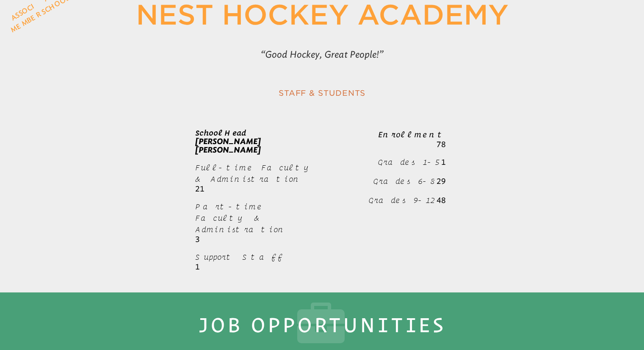  I want to click on span: 78, so click(441, 144).